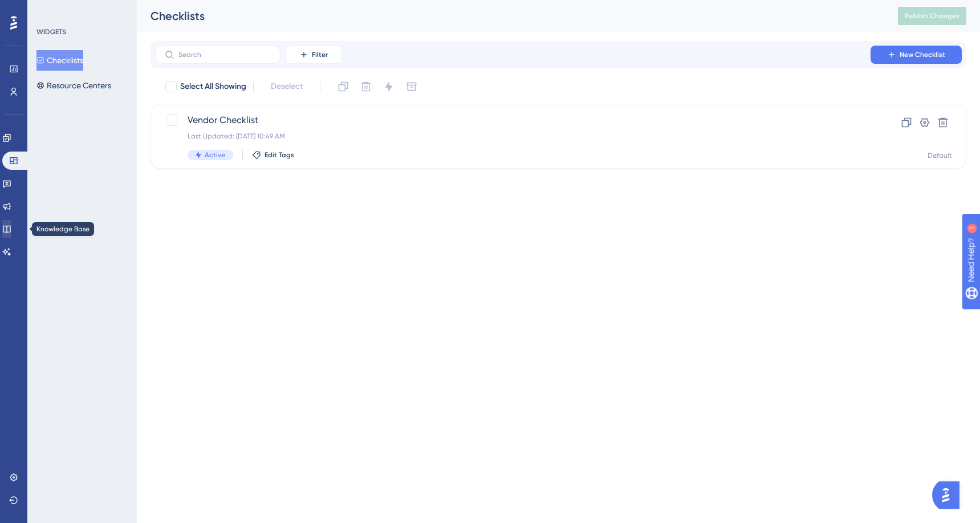 This screenshot has height=523, width=980. Describe the element at coordinates (215, 155) in the screenshot. I see `span: Active` at that location.